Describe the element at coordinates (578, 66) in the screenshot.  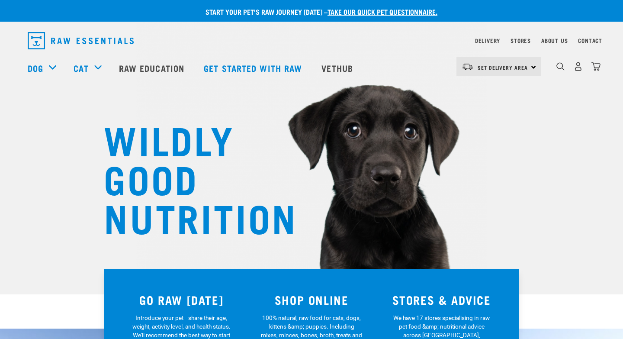
I see `img: user.png` at that location.